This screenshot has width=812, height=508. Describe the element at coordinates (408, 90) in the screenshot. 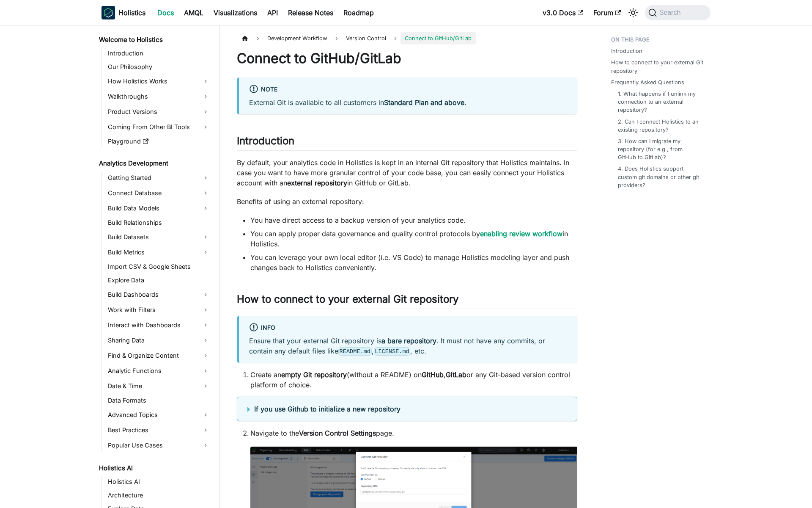

I see `div: Note` at that location.